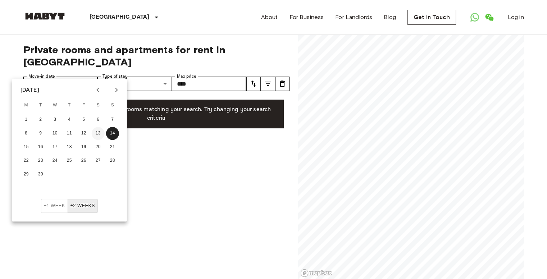 The width and height of the screenshot is (547, 279). Describe the element at coordinates (489, 17) in the screenshot. I see `a: Open WeChat` at that location.